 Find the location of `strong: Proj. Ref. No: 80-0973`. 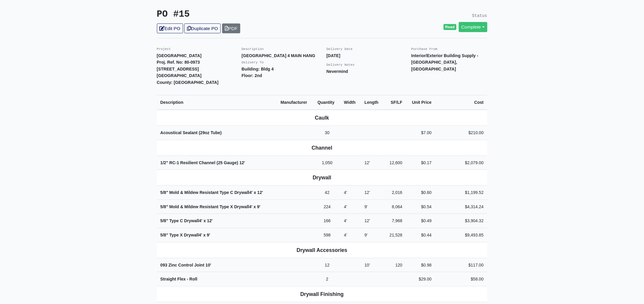

strong: Proj. Ref. No: 80-0973 is located at coordinates (178, 62).